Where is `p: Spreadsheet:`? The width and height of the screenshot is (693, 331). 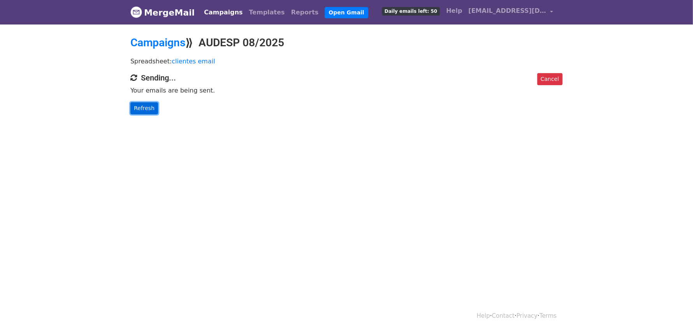 p: Spreadsheet: is located at coordinates (347, 61).